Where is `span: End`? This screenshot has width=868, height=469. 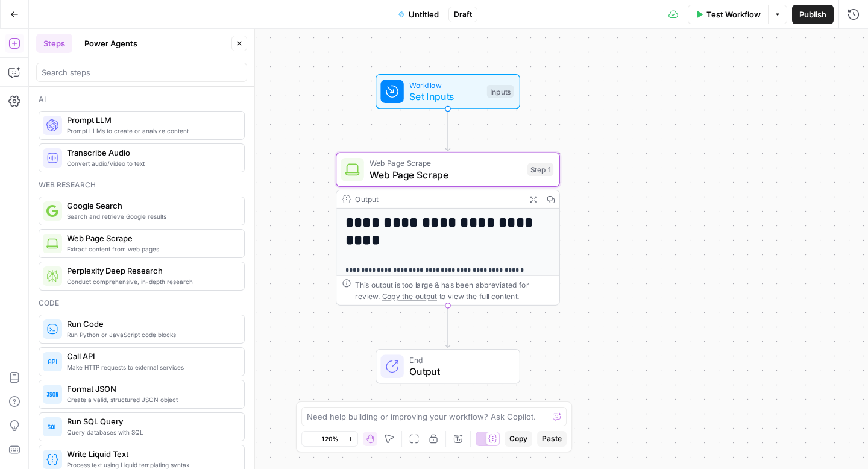 span: End is located at coordinates (458, 359).